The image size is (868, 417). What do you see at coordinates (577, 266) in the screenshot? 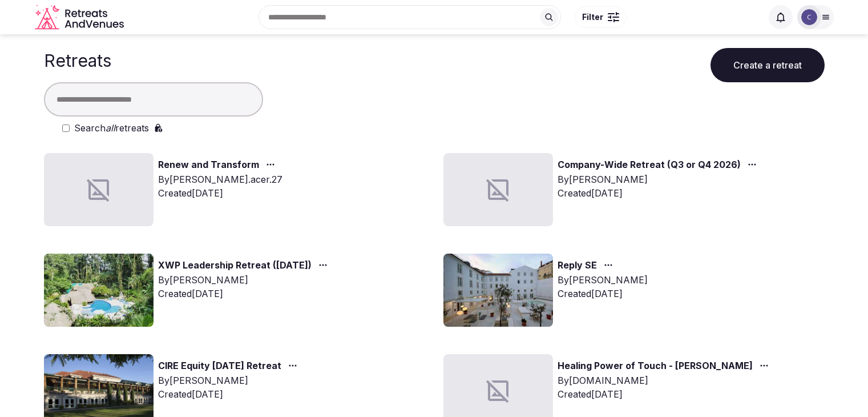
I see `a: Reply SE` at bounding box center [577, 266].